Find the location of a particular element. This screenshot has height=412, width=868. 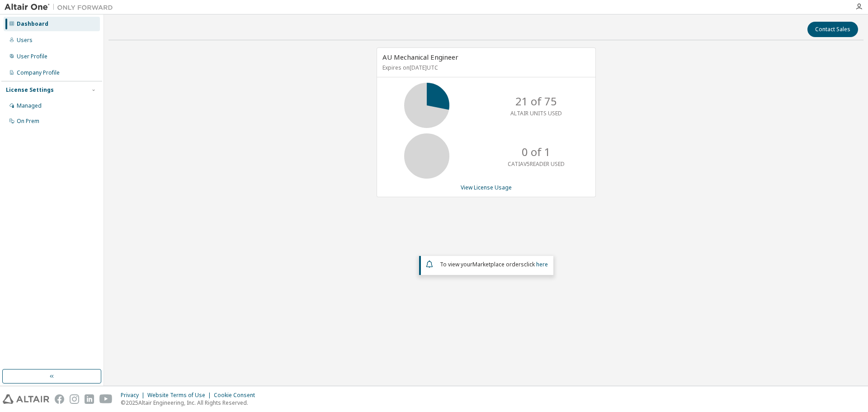

div: Users is located at coordinates (24, 41).